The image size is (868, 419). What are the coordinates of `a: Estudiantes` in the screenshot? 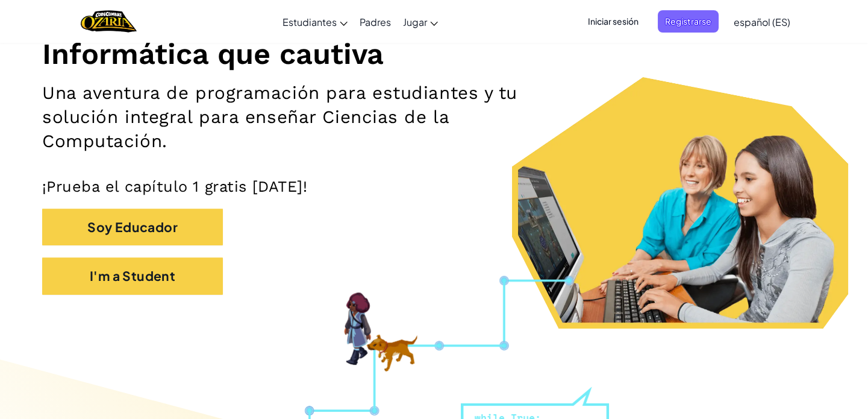 It's located at (315, 21).